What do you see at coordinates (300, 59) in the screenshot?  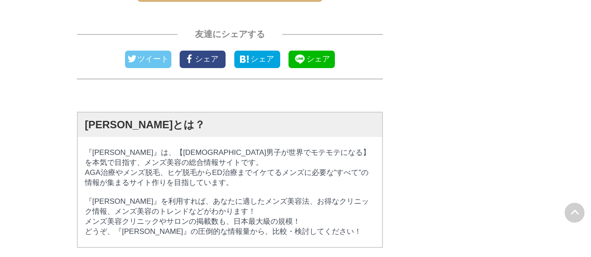 I see `img: icon-snsLine.svg` at bounding box center [300, 59].